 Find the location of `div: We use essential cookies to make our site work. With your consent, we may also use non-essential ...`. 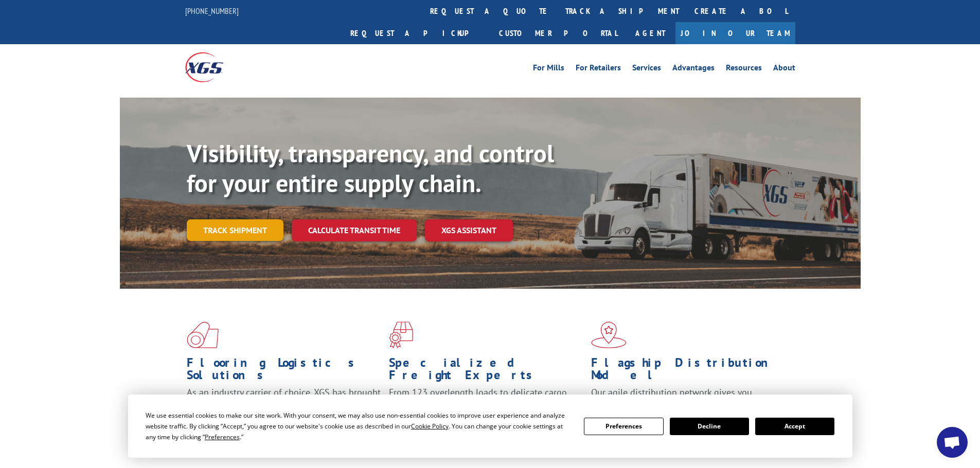

div: We use essential cookies to make our site work. With your consent, we may also use non-essential ... is located at coordinates (358, 426).